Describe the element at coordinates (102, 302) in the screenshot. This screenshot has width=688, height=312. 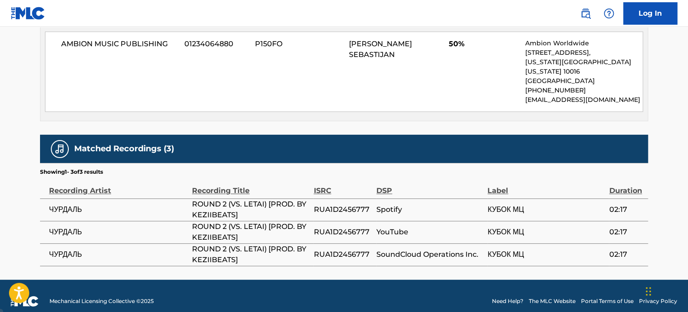
I see `span: Mechanical Licensing Collective © 2025` at that location.